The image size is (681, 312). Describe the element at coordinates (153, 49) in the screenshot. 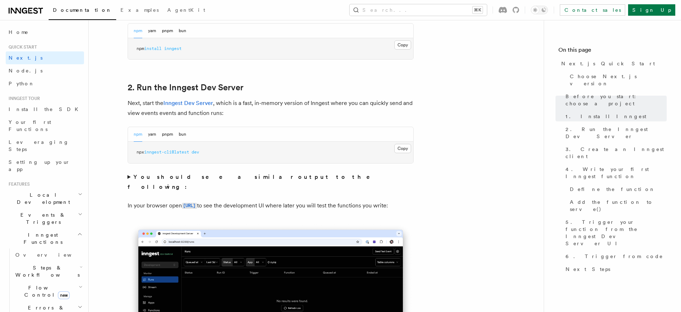

I see `span: install` at that location.